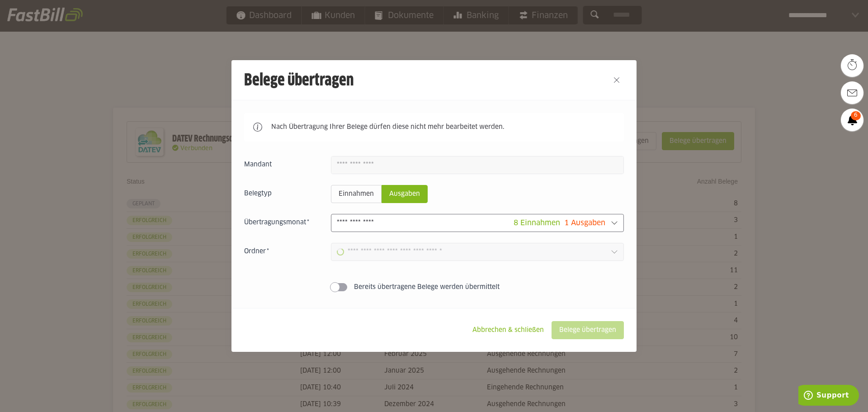 The width and height of the screenshot is (868, 412). I want to click on sl-switch: Bereits übertragene Belege werden übermittelt, so click(434, 287).